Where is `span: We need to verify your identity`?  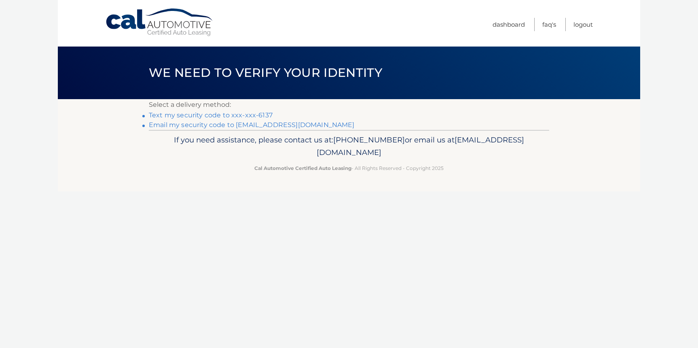
span: We need to verify your identity is located at coordinates (265, 72).